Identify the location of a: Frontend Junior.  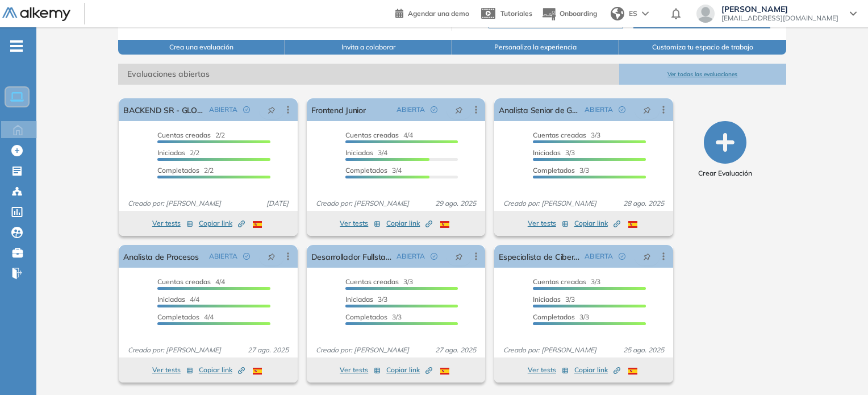
(339, 110).